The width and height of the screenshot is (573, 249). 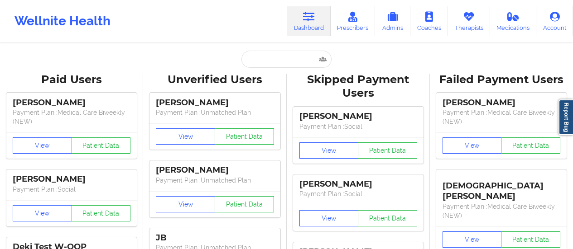 I want to click on a: Report Bug, so click(x=565, y=117).